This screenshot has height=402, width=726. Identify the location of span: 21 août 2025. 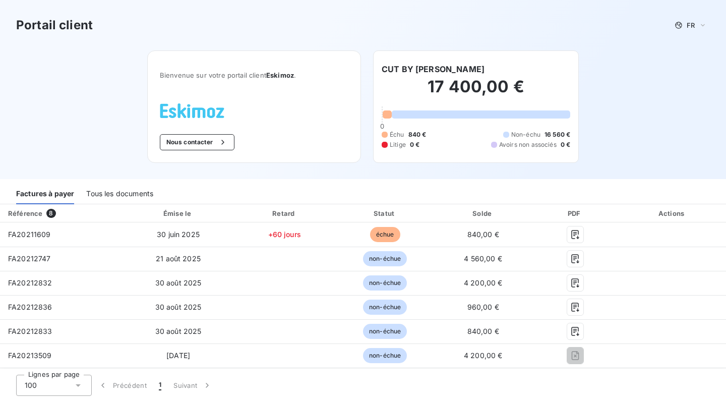
(178, 258).